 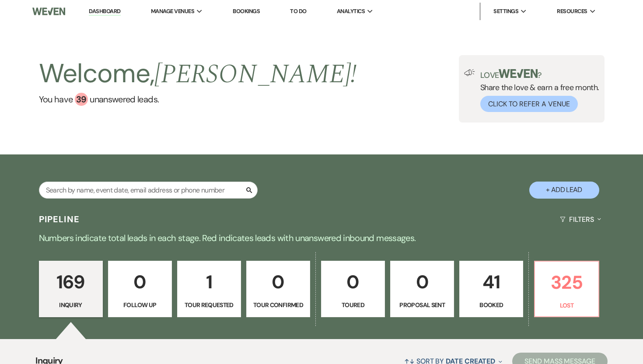 I want to click on p: Lost, so click(x=567, y=306).